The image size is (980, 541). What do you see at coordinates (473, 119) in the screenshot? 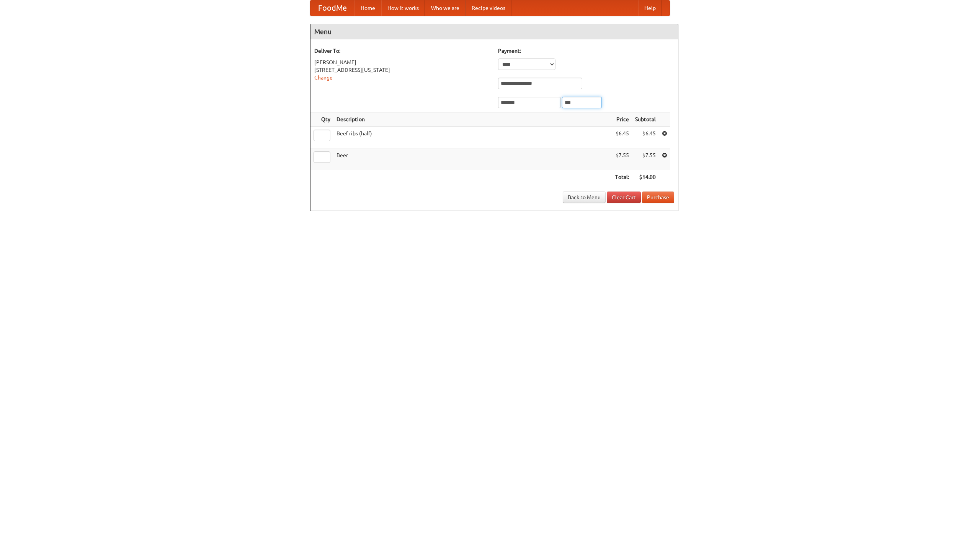
I see `th: Description` at bounding box center [473, 119].